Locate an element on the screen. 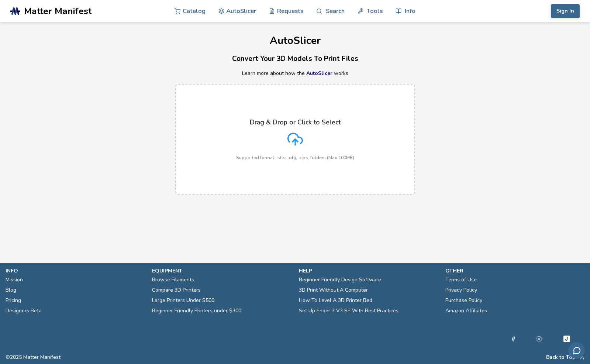 Image resolution: width=590 pixels, height=364 pixels. span: © 2025 Matter Manifest is located at coordinates (33, 358).